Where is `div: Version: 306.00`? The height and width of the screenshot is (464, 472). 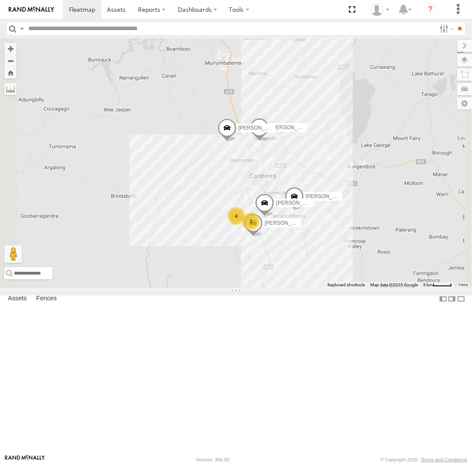 div: Version: 306.00 is located at coordinates (213, 460).